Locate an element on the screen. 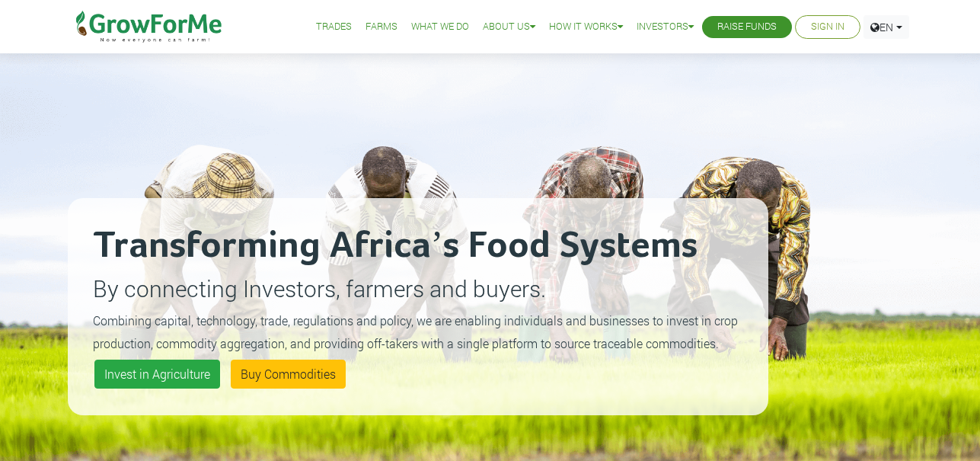  p: By connecting Investors, farmers and buyers. is located at coordinates (418, 288).